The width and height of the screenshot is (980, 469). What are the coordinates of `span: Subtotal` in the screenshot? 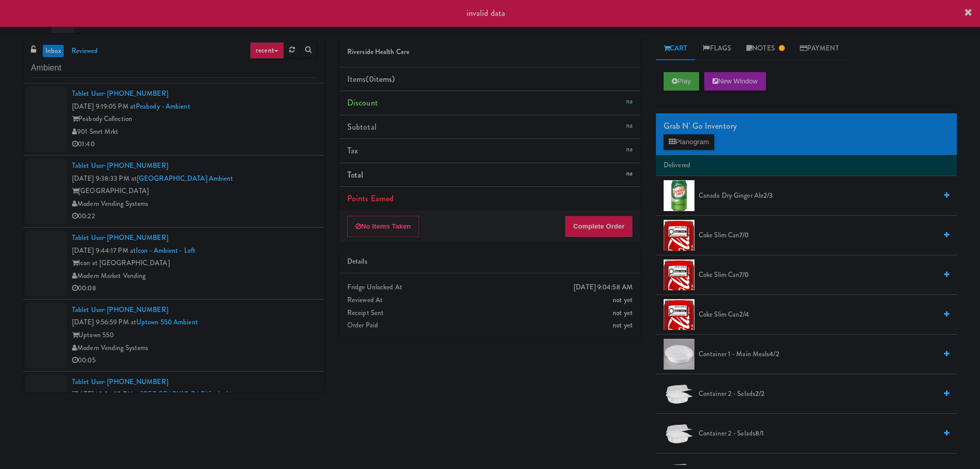 It's located at (362, 127).